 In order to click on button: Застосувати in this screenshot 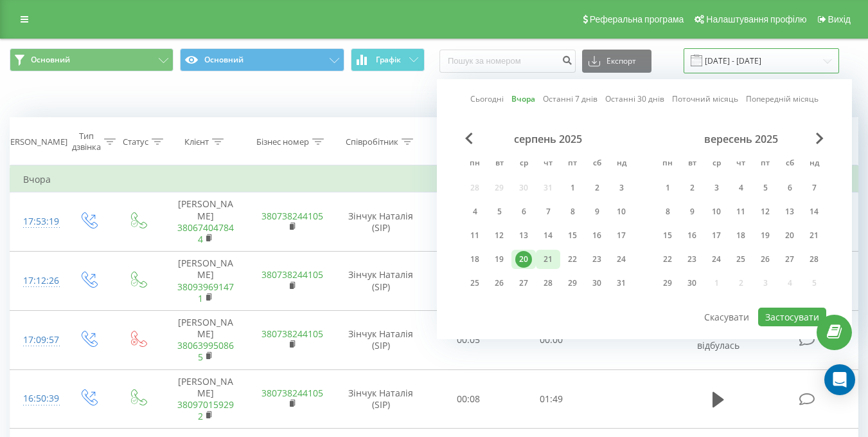, I will do `click(792, 316)`.